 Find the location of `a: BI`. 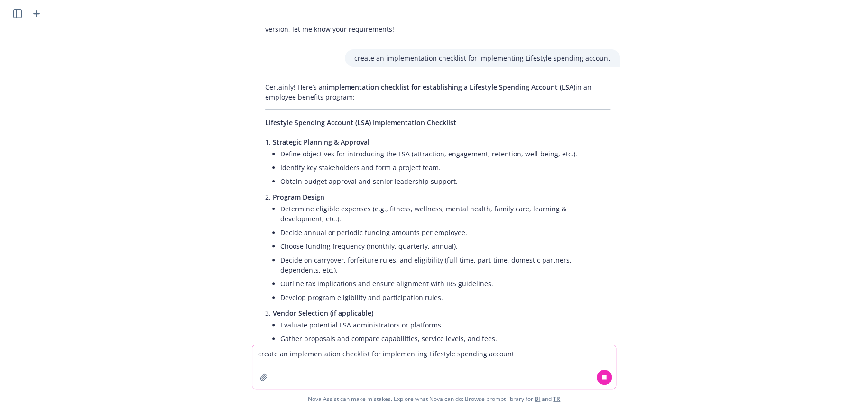

a: BI is located at coordinates (537, 398).